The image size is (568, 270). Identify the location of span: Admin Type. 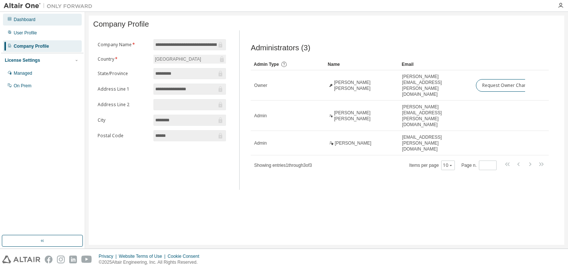
(266, 64).